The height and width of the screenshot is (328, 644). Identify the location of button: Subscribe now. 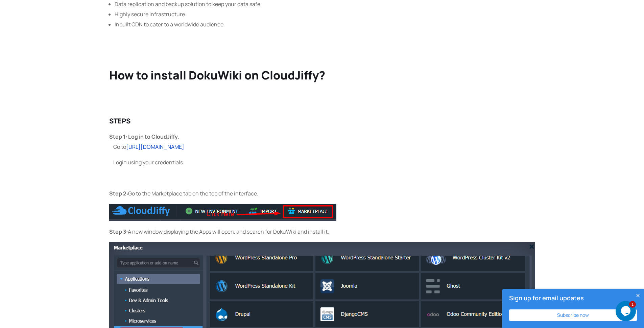
(573, 315).